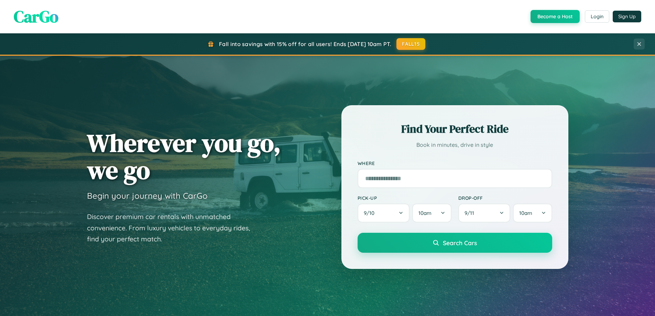 This screenshot has height=316, width=655. I want to click on h2: Find Your Perfect Ride, so click(455, 129).